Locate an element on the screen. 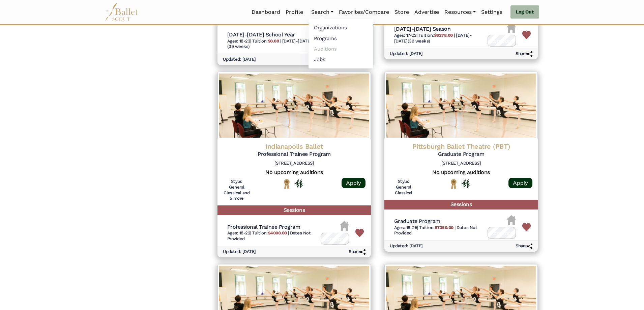 The image size is (644, 310). a: Organizations is located at coordinates (341, 28).